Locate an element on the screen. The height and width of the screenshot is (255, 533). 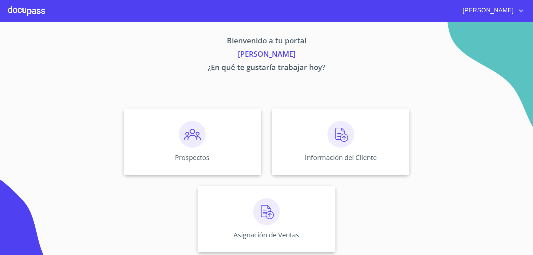
img: prospectos.png is located at coordinates (192, 134).